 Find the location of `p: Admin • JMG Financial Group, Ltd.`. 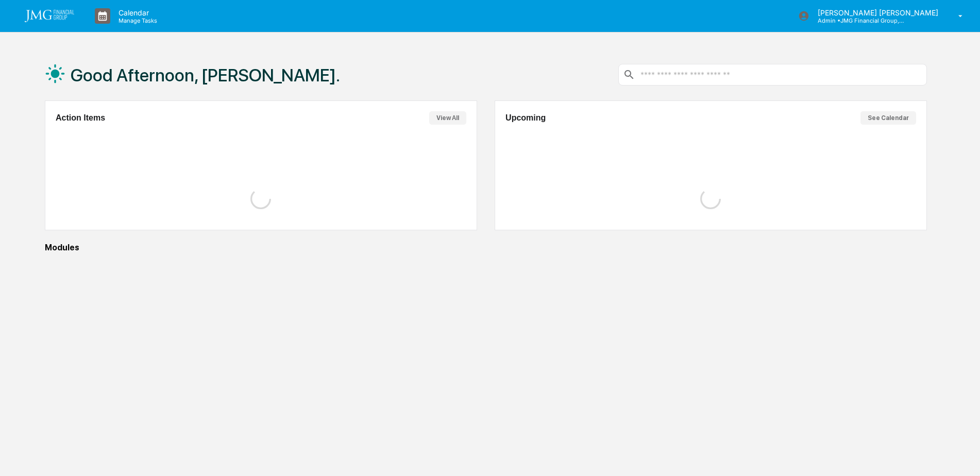

p: Admin • JMG Financial Group, Ltd. is located at coordinates (858, 21).